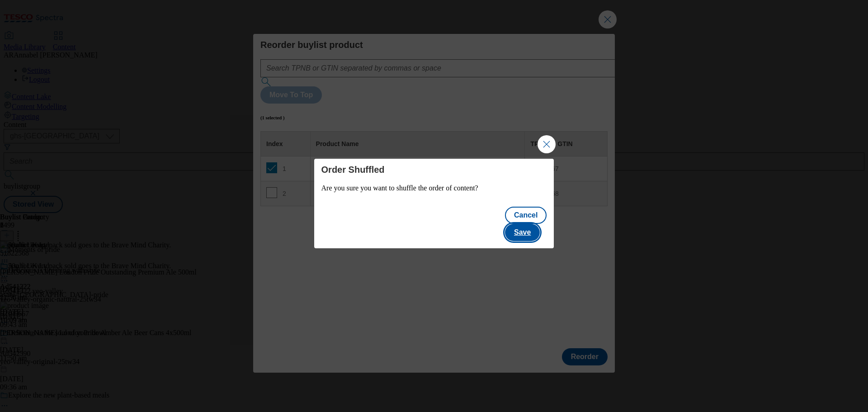  Describe the element at coordinates (523, 232) in the screenshot. I see `button: Save` at that location.